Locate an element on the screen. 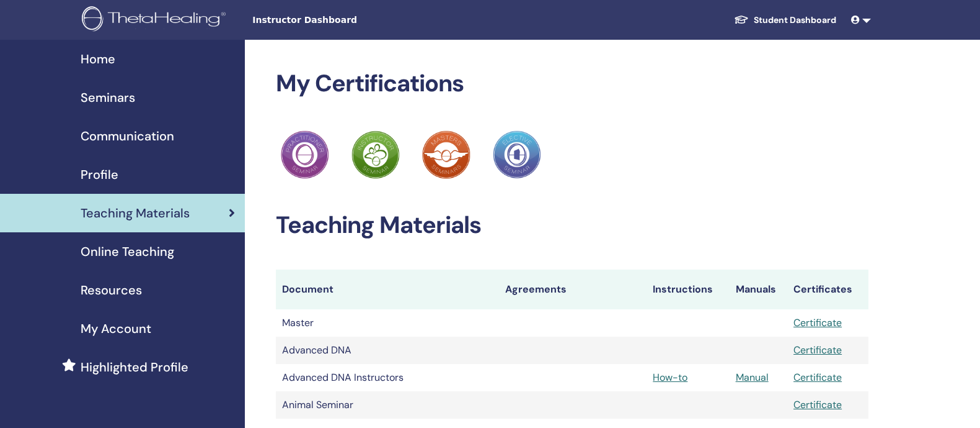  td: Animal Seminar is located at coordinates (387, 405).